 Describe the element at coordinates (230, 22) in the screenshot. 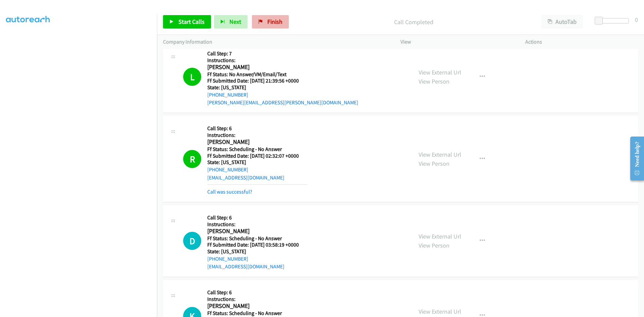

I see `button: Next` at that location.